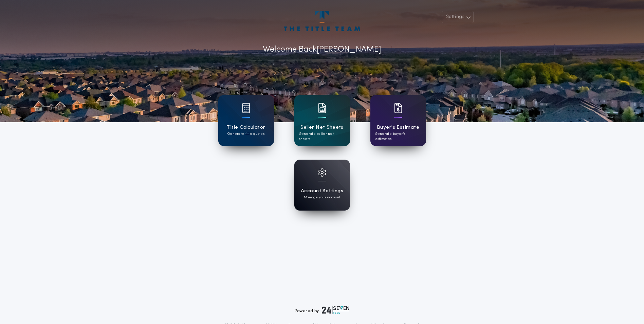 Image resolution: width=644 pixels, height=324 pixels. I want to click on h1: Buyer's Estimate, so click(398, 127).